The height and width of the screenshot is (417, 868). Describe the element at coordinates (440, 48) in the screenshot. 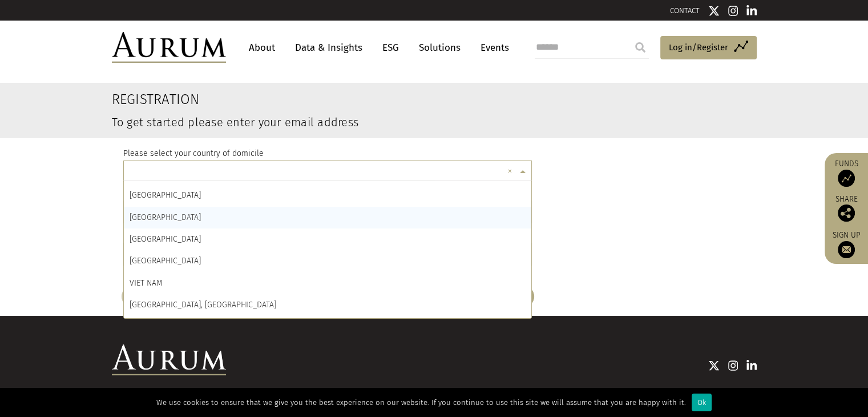

I see `a: Solutions` at that location.